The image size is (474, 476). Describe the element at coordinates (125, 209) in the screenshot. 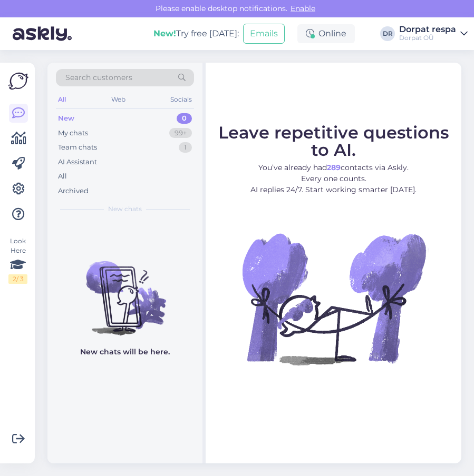

I see `span: New chats` at that location.